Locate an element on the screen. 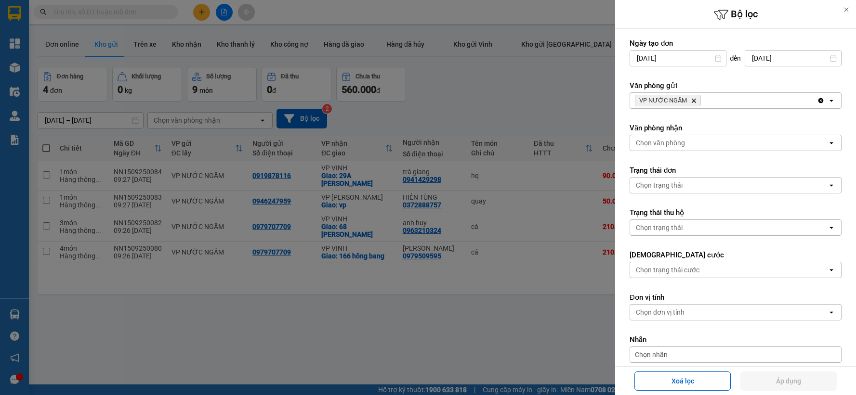 This screenshot has width=856, height=395. label: Trạng thái thu hộ is located at coordinates (735, 213).